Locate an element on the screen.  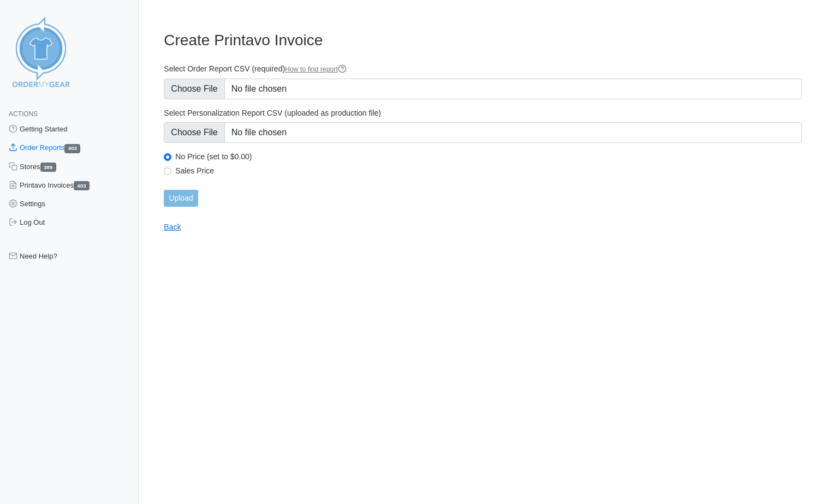
a: How to find report is located at coordinates (316, 69).